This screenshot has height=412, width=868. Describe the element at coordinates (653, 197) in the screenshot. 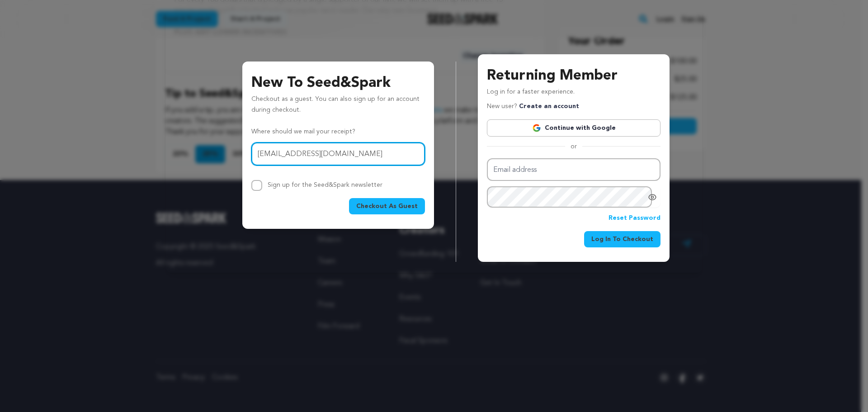

I see `a: Show password as plain text. Warning: this will display your password on the screen.` at that location.